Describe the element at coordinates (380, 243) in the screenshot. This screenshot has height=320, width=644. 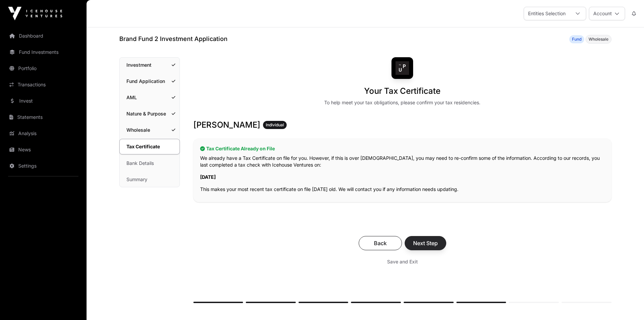
I see `button: Back` at that location.